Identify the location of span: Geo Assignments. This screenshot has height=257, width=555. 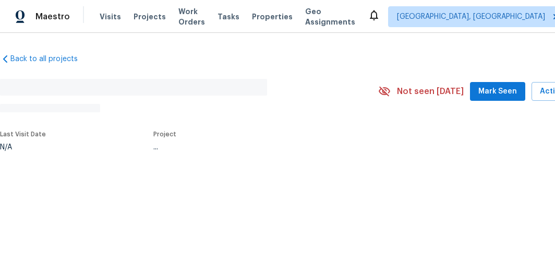
(330, 17).